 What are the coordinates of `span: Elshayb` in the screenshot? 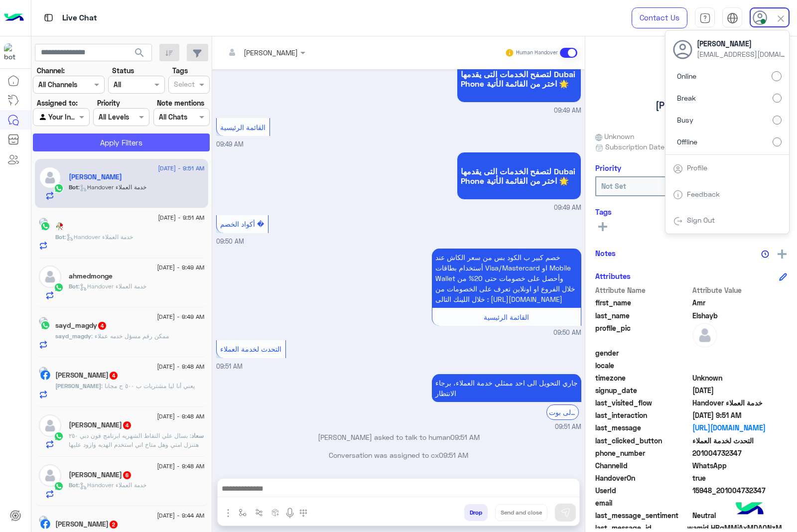 It's located at (739, 315).